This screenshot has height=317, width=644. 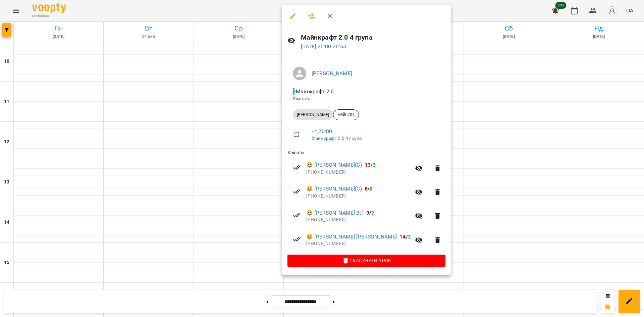 I want to click on button: Скасувати Урок, so click(x=366, y=261).